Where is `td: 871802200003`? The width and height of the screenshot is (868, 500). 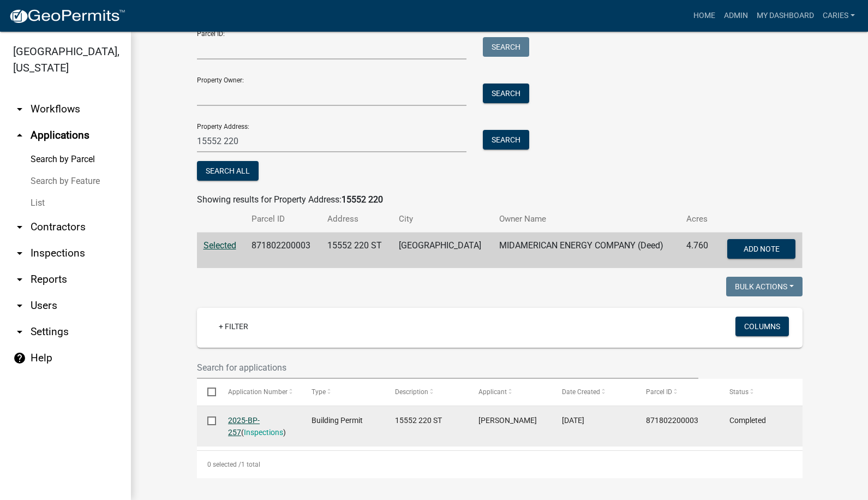 td: 871802200003 is located at coordinates (282, 251).